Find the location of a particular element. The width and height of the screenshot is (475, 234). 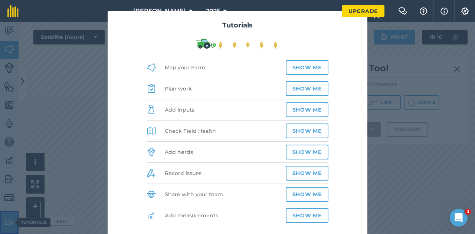

span: 2025 is located at coordinates (213, 11).